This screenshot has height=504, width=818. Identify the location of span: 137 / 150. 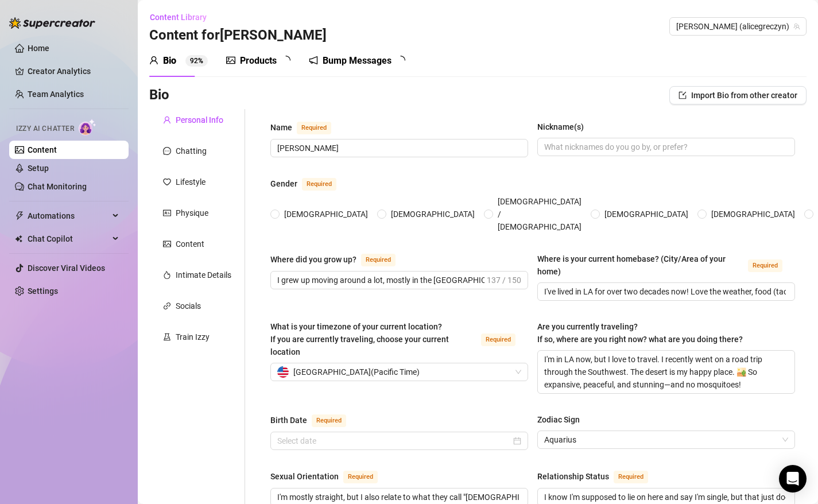
(504, 280).